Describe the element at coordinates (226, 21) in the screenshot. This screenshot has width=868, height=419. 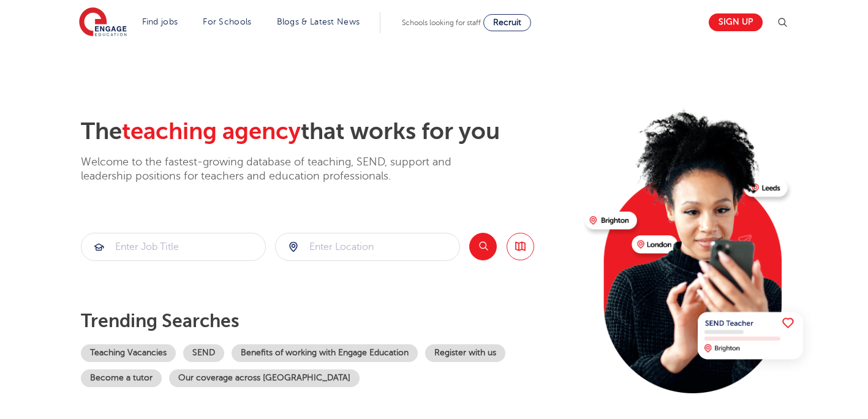
I see `a: For Schools` at that location.